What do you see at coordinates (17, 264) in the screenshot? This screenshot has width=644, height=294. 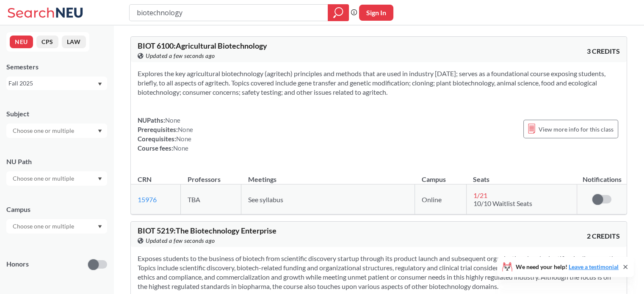 I see `p: Honors` at bounding box center [17, 264].